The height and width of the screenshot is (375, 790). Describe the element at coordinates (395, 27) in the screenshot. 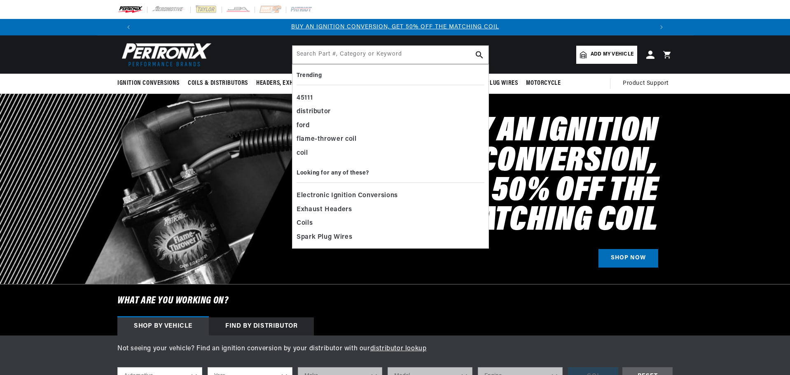

I see `slideshow-component: Translation missing: en.sections.announcements.announcement_bar` at that location.